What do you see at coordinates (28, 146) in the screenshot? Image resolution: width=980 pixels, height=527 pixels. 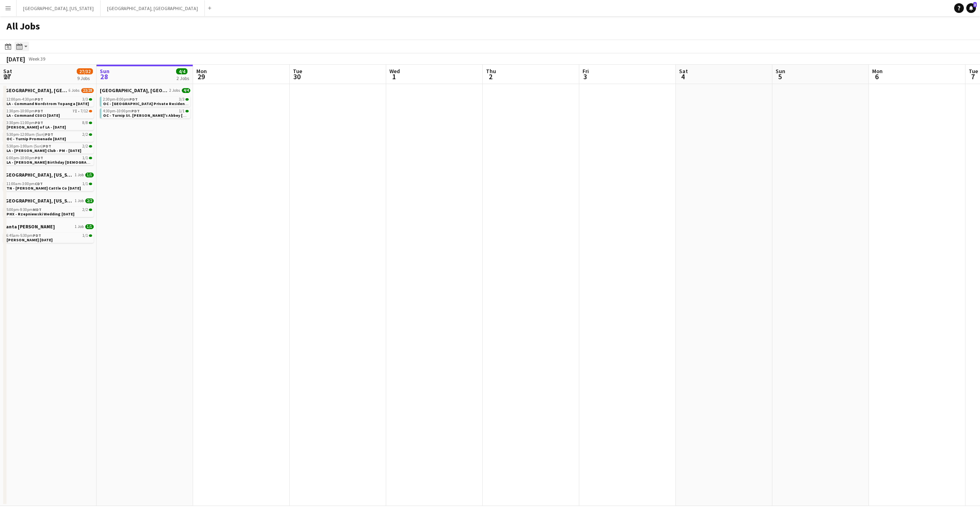 I see `span: 5:30pm-1:00am (Sun)` at bounding box center [28, 146].